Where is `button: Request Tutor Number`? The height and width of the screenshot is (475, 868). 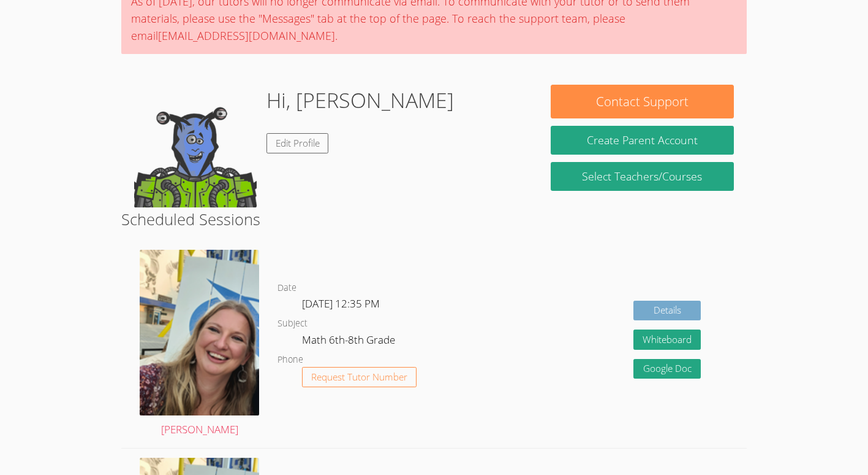 button: Request Tutor Number is located at coordinates (359, 376).